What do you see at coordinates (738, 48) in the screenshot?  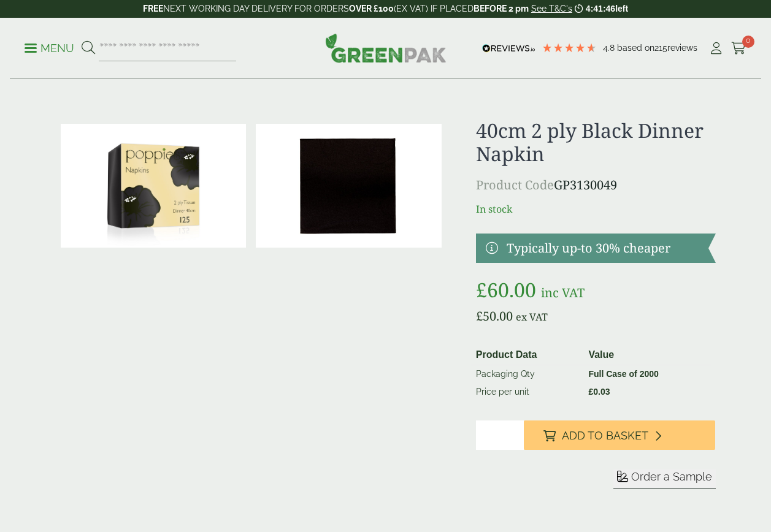 I see `a: 0` at bounding box center [738, 48].